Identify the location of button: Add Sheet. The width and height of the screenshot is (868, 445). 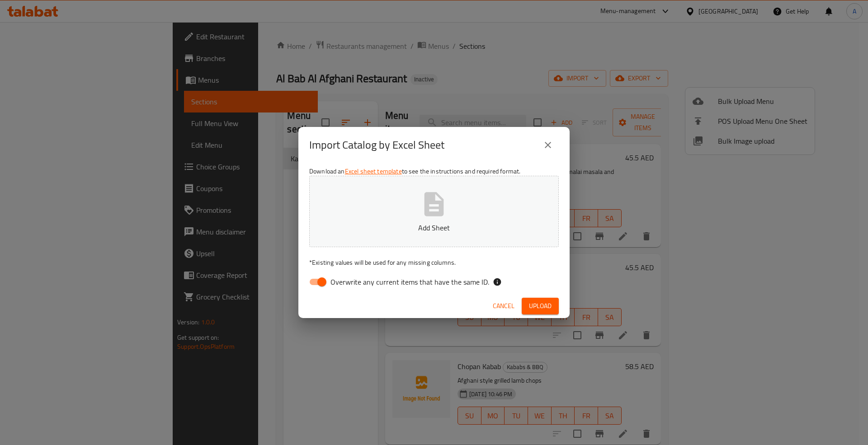
(434, 211).